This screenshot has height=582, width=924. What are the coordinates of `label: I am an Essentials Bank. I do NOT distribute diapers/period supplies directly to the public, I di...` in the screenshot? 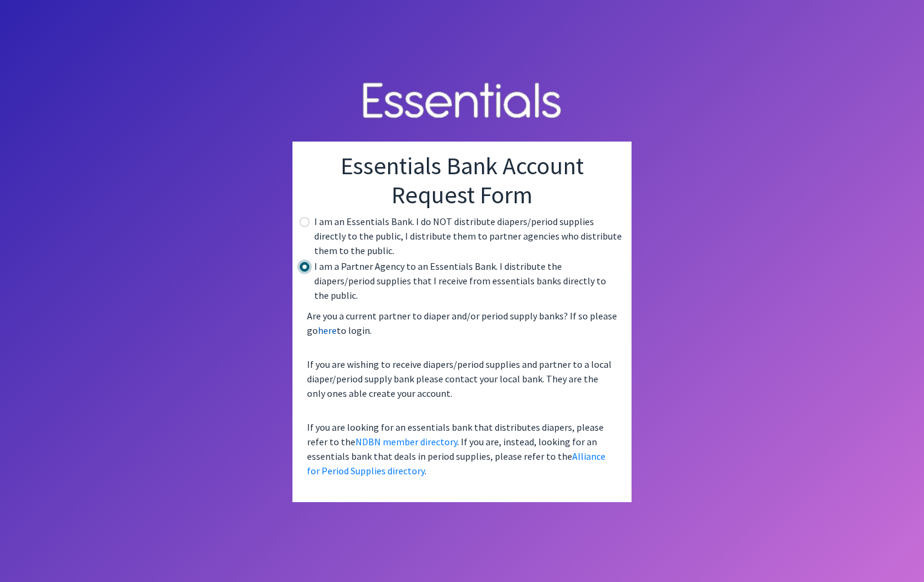 It's located at (468, 236).